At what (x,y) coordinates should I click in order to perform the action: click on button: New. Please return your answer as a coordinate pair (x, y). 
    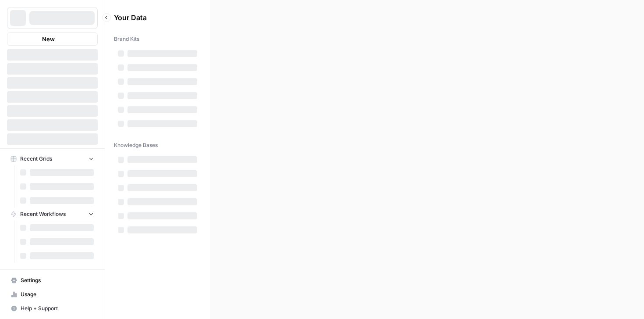
    Looking at the image, I should click on (52, 39).